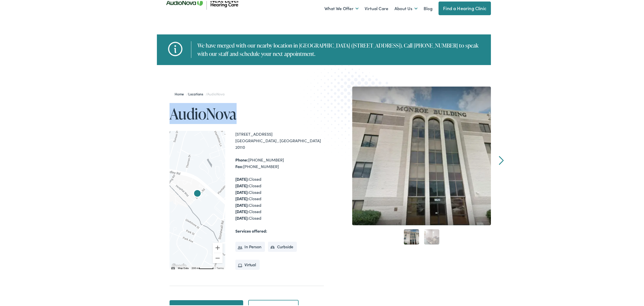  What do you see at coordinates (465, 7) in the screenshot?
I see `a: Find a Hearing Clinic` at bounding box center [465, 7].